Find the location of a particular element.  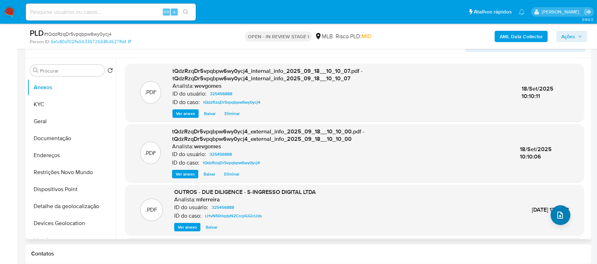

button: Devices Geolocation is located at coordinates (72, 223).